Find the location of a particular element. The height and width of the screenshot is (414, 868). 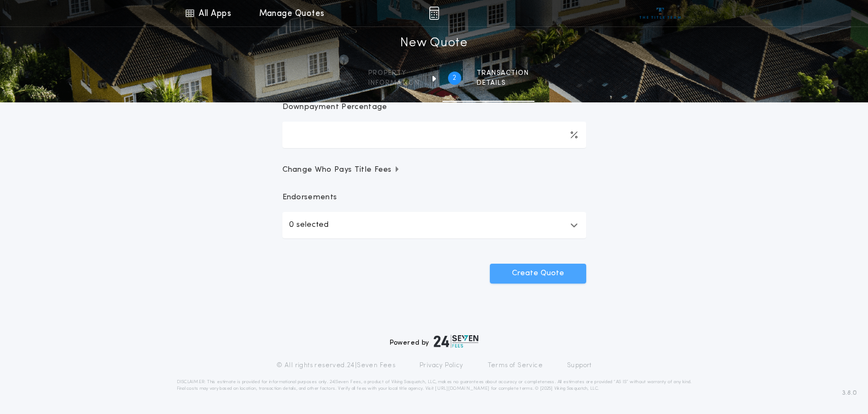

button: Create Quote is located at coordinates (537, 274).